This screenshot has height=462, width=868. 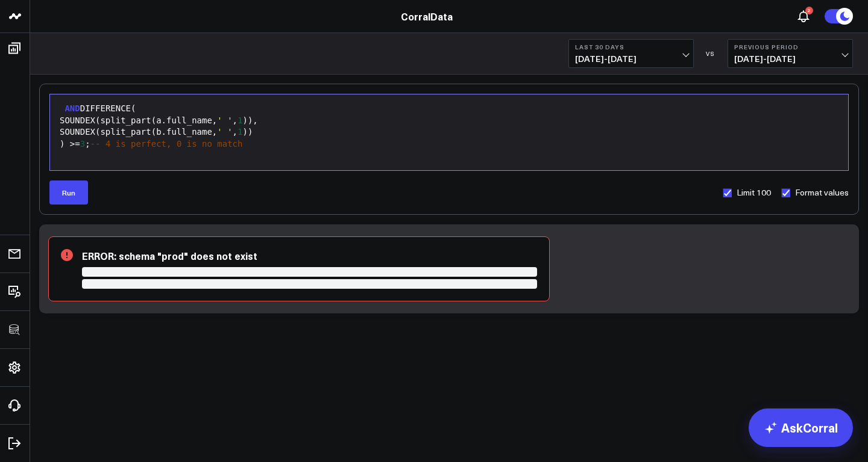 I want to click on label: Format values, so click(x=814, y=193).